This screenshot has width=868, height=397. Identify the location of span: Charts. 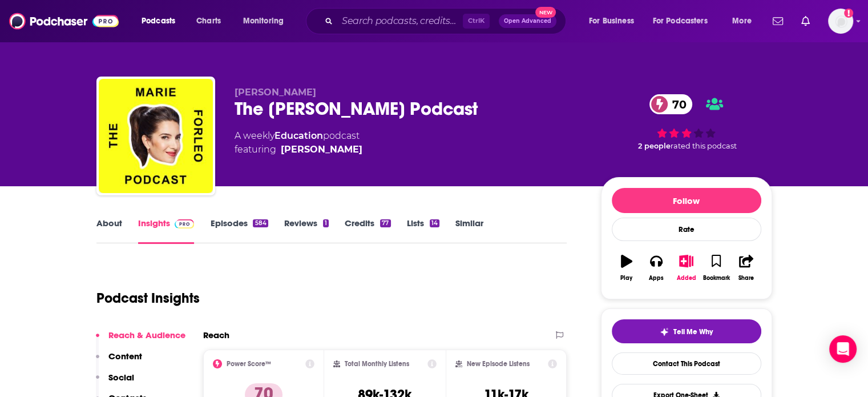
(208, 21).